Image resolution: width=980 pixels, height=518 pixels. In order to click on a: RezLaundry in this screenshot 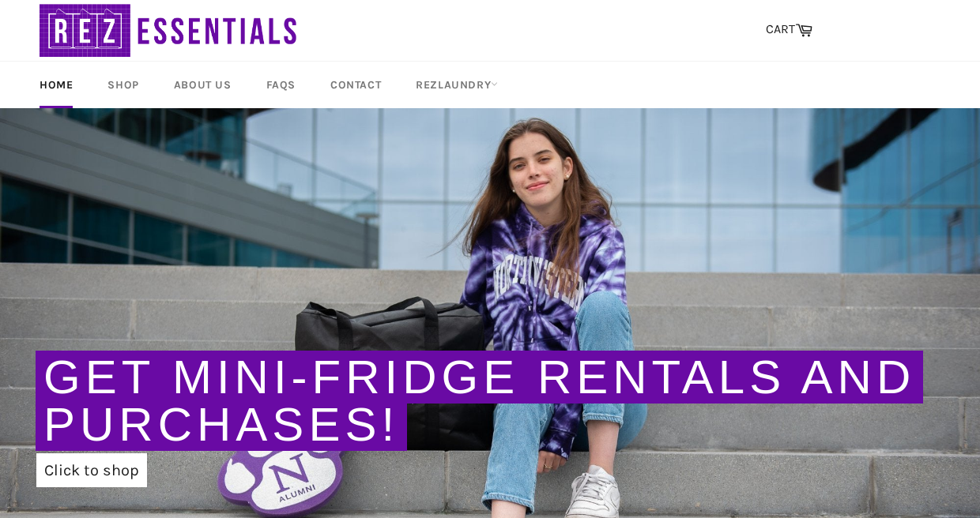, I will do `click(457, 84)`.